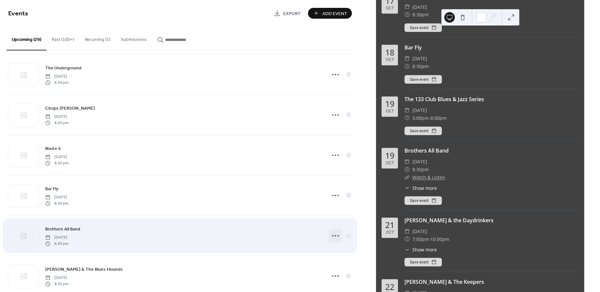 This screenshot has height=292, width=600. I want to click on span: 7:00pm, so click(421, 240).